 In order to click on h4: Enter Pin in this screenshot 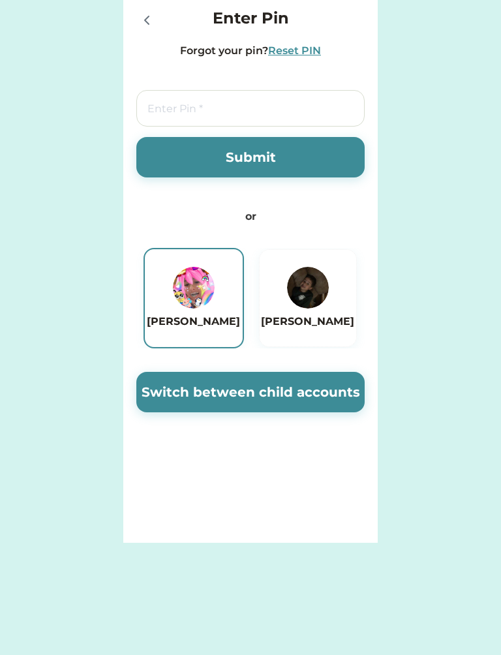, I will do `click(250, 18)`.